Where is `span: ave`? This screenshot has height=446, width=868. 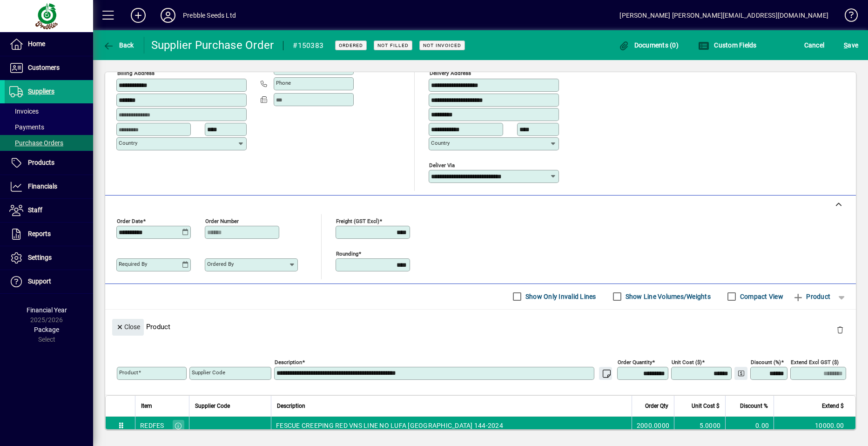 span: ave is located at coordinates (851, 45).